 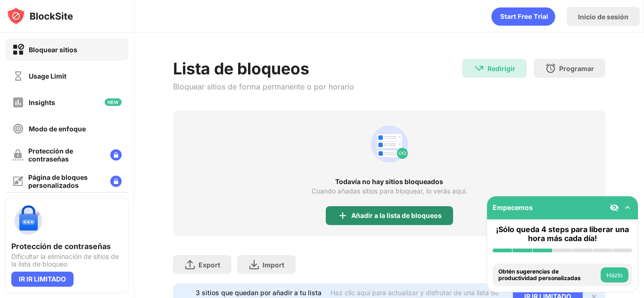 I want to click on img: insights-off.svg, so click(x=17, y=102).